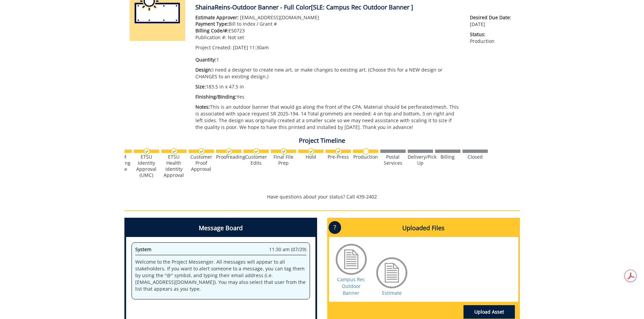 This screenshot has width=644, height=319. What do you see at coordinates (206, 59) in the screenshot?
I see `span: Quantity:` at bounding box center [206, 59].